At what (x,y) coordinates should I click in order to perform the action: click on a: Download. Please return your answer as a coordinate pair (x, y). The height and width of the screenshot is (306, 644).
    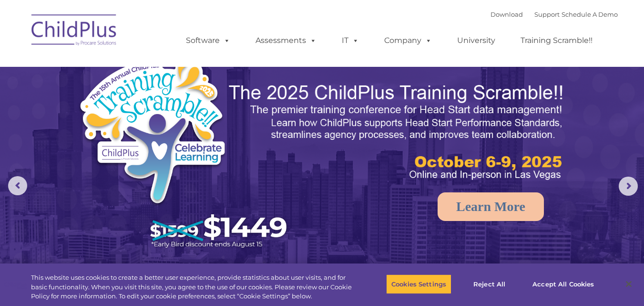
    Looking at the image, I should click on (507, 14).